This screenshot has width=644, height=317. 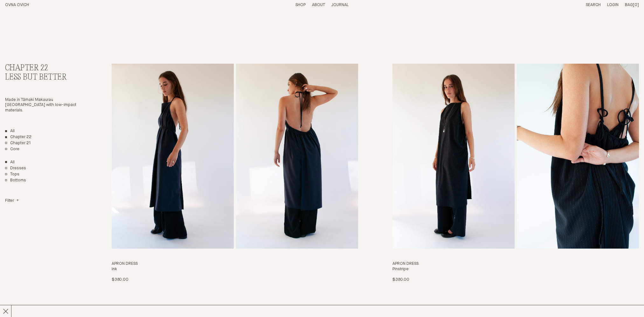 I want to click on h3: Less But Better, so click(x=42, y=78).